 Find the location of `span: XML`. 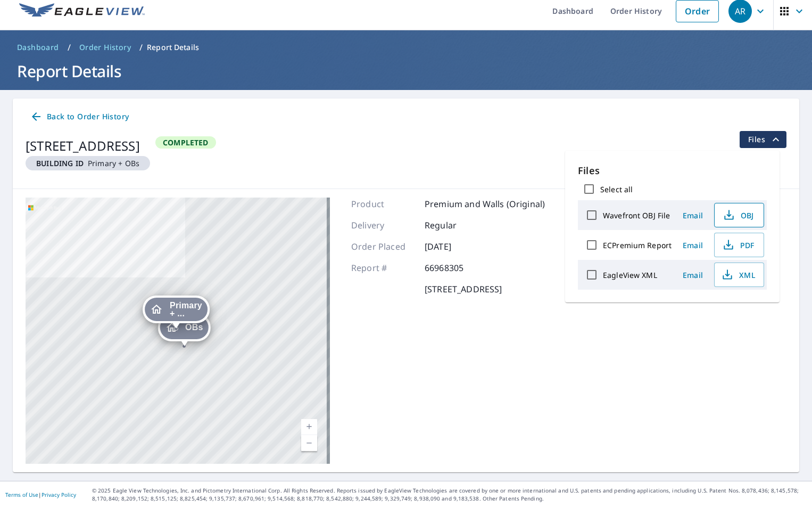

span: XML is located at coordinates (738, 275).